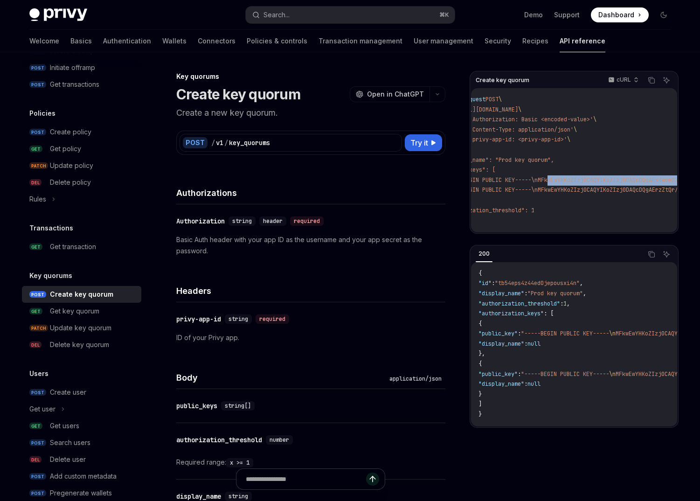 The width and height of the screenshot is (700, 501). Describe the element at coordinates (565, 304) in the screenshot. I see `span: 1` at that location.